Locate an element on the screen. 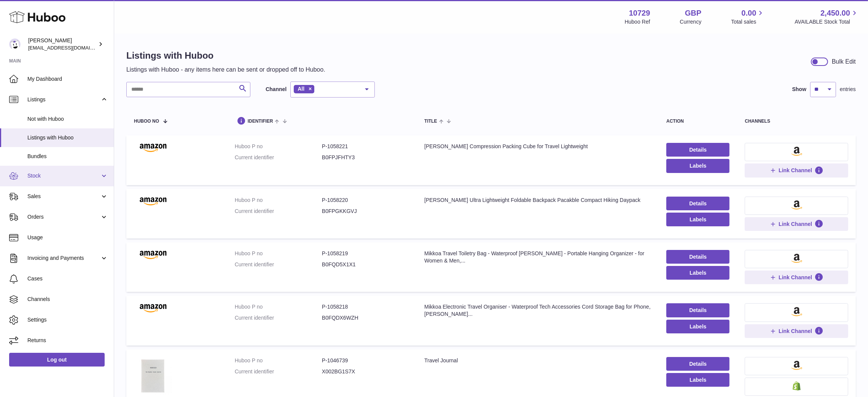 The image size is (868, 397). dd: P-1046739 is located at coordinates (365, 361).